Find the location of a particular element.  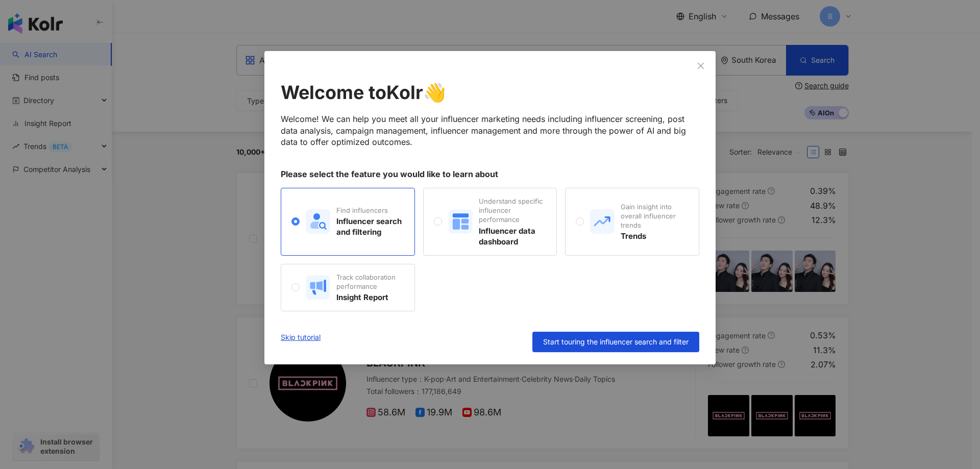

div: Welcome! We can help you meet all your influencer marketing needs including influencer screening,... is located at coordinates (490, 131).